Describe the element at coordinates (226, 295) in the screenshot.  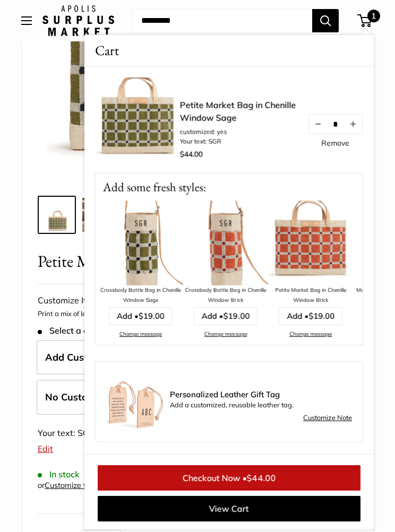
I see `div: Crossbody Bottle Bag in Chenille Window Brick` at that location.